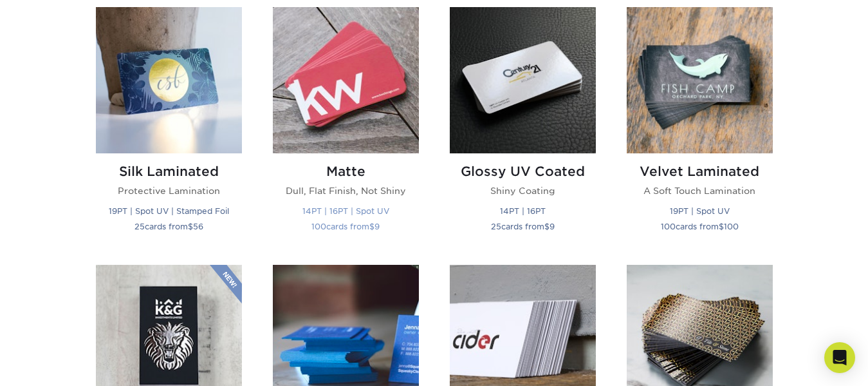  What do you see at coordinates (523, 80) in the screenshot?
I see `img: Glossy UV Coated Business Cards` at bounding box center [523, 80].